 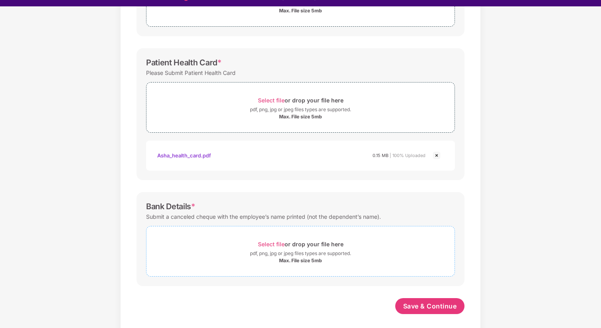 What do you see at coordinates (408, 155) in the screenshot?
I see `span: | 100% Uploaded` at bounding box center [408, 155].